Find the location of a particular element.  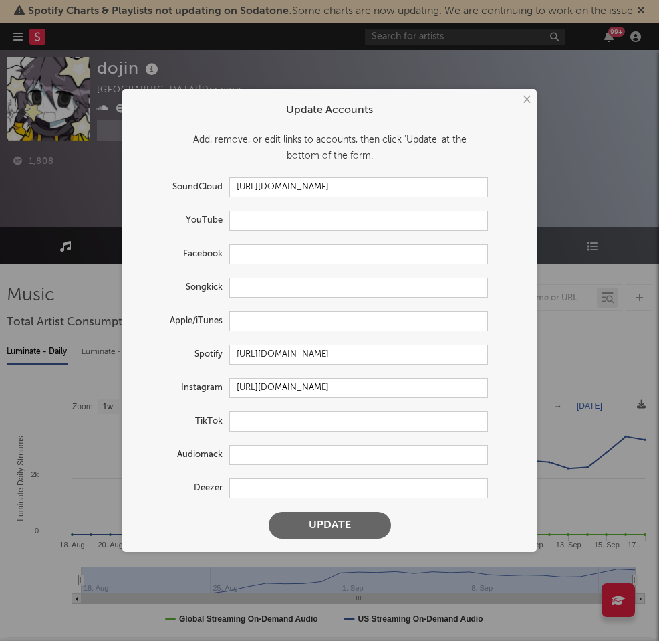

label: Instagram is located at coordinates (183, 388).